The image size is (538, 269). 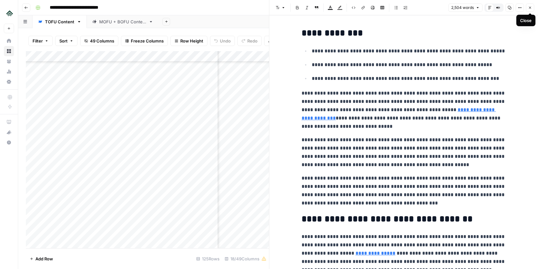 I want to click on a: AirOps Academy, so click(x=9, y=122).